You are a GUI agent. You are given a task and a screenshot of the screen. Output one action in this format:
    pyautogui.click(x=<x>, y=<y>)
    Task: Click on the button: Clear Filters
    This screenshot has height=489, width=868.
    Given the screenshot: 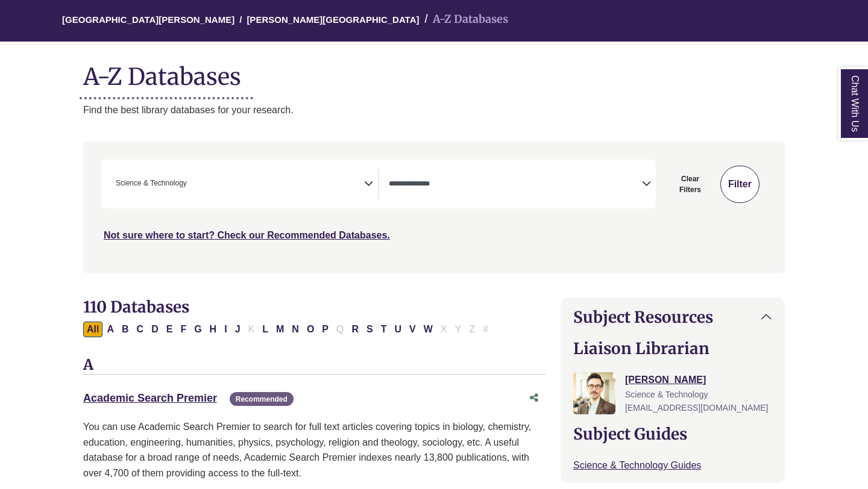 What is the action you would take?
    pyautogui.click(x=690, y=185)
    